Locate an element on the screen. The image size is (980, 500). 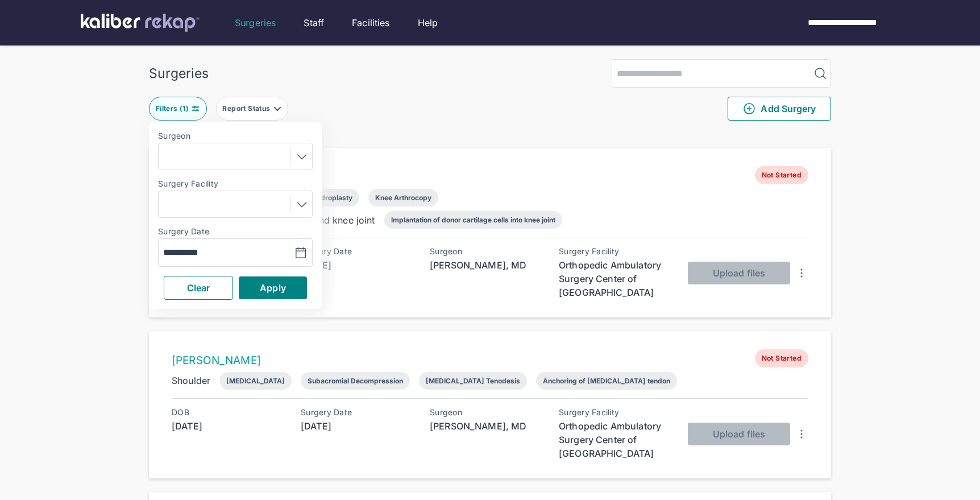
img: MagnifyingGlass.1dc66aab.svg is located at coordinates (821, 73).